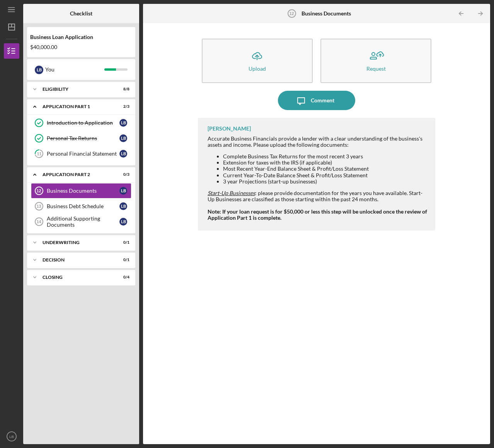  Describe the element at coordinates (318, 214) in the screenshot. I see `strong: Note: If your loan request is for $50,000 or less this step will be unlocked once the review of A...` at that location.